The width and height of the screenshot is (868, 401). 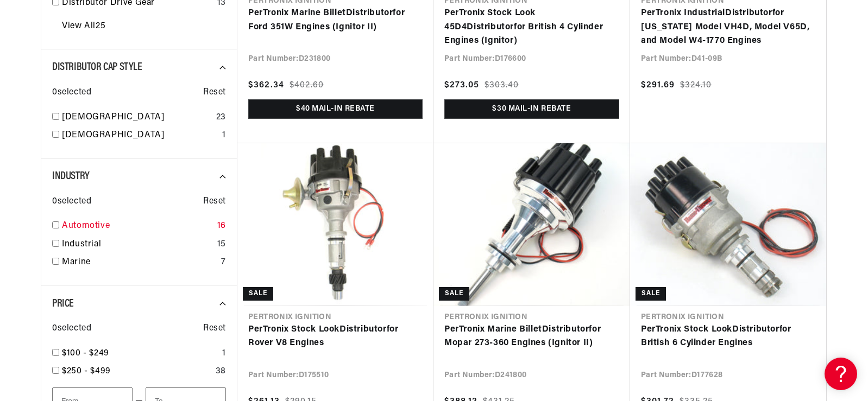 I want to click on span: $250 - $499, so click(x=86, y=371).